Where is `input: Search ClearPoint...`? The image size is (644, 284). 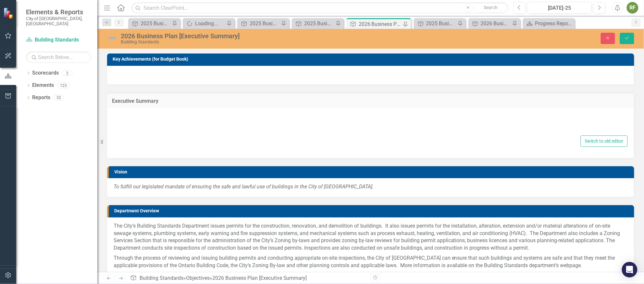
input: Search ClearPoint... is located at coordinates (320, 8).